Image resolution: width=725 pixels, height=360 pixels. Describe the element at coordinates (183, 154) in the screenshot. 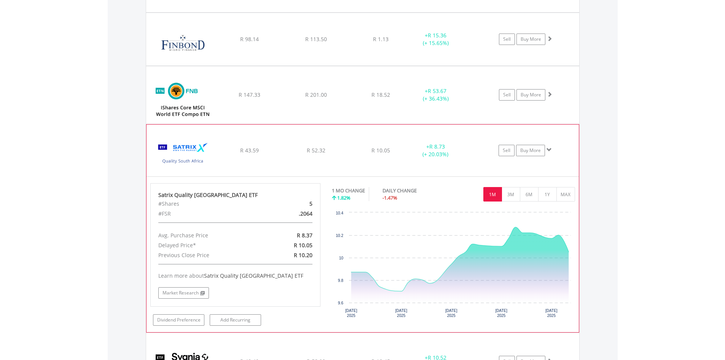

I see `img: EQU.ZA.STXQUA.png` at that location.